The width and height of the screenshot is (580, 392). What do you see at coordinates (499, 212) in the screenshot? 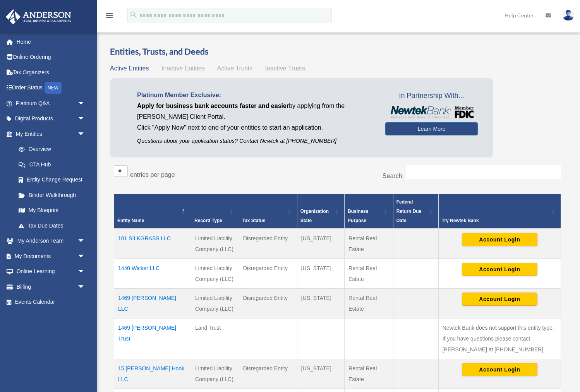
I see `th: Try Newtek Bank : Activate to sort` at bounding box center [499, 212].